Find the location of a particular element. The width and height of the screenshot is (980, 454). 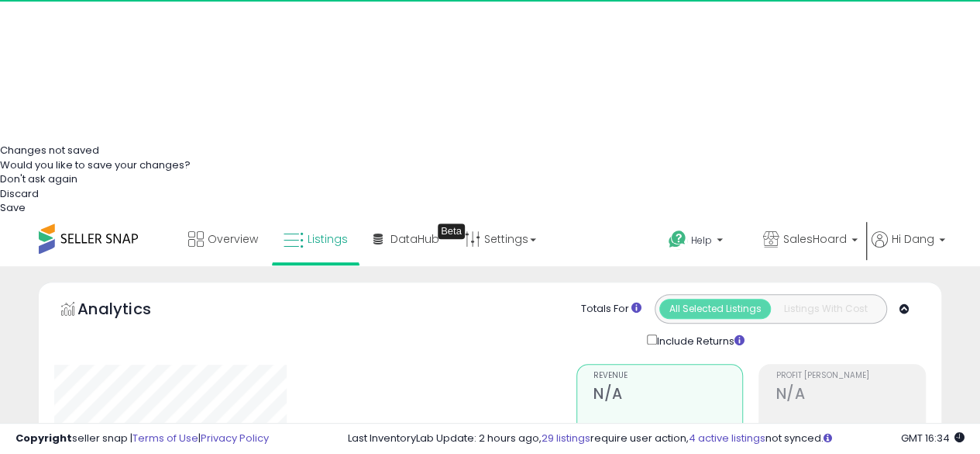

a: Settings is located at coordinates (501, 239).